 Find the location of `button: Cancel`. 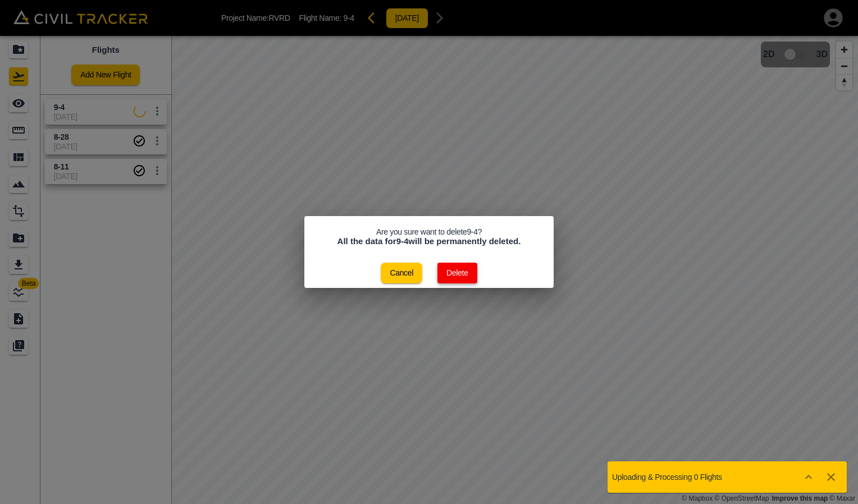

button: Cancel is located at coordinates (402, 273).